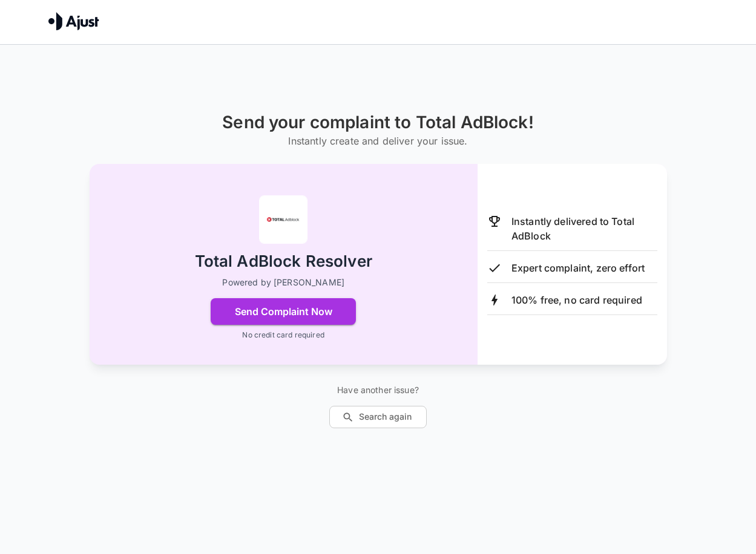 The height and width of the screenshot is (554, 756). I want to click on button: Search again, so click(378, 417).